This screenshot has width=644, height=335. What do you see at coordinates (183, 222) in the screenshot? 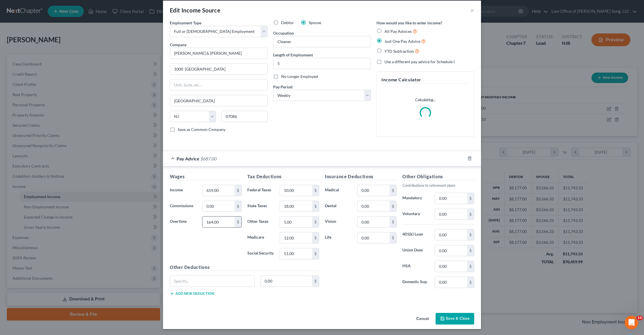
I see `label: Overtime` at bounding box center [183, 222].